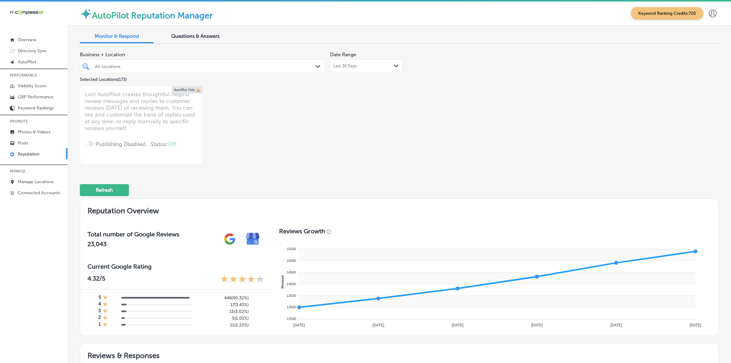  I want to click on tspan: 13000, so click(291, 307).